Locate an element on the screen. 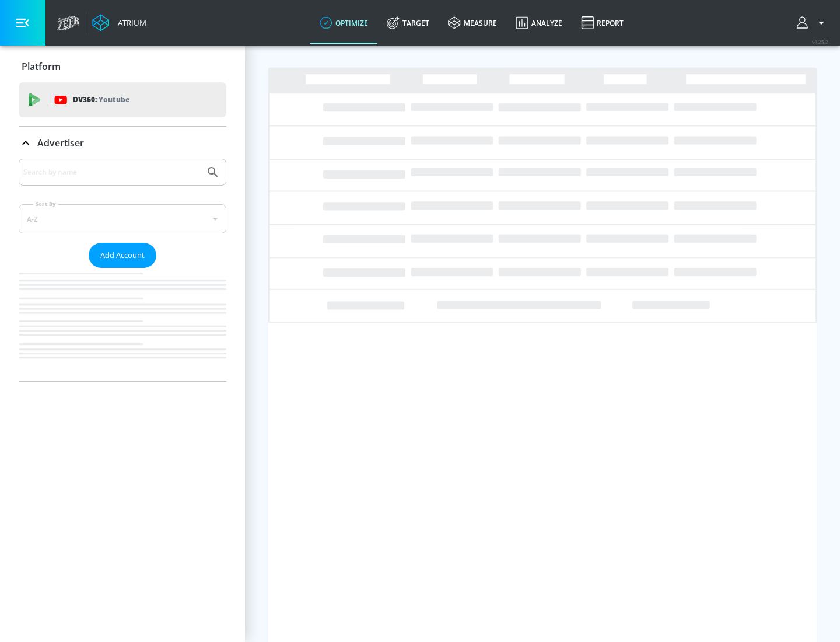 The width and height of the screenshot is (840, 642). p: DV360: is located at coordinates (101, 100).